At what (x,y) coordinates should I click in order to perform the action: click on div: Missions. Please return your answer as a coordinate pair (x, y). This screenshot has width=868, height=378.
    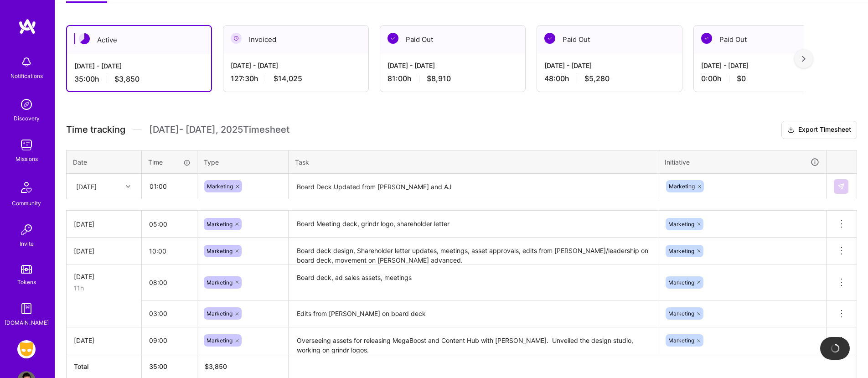
    Looking at the image, I should click on (26, 158).